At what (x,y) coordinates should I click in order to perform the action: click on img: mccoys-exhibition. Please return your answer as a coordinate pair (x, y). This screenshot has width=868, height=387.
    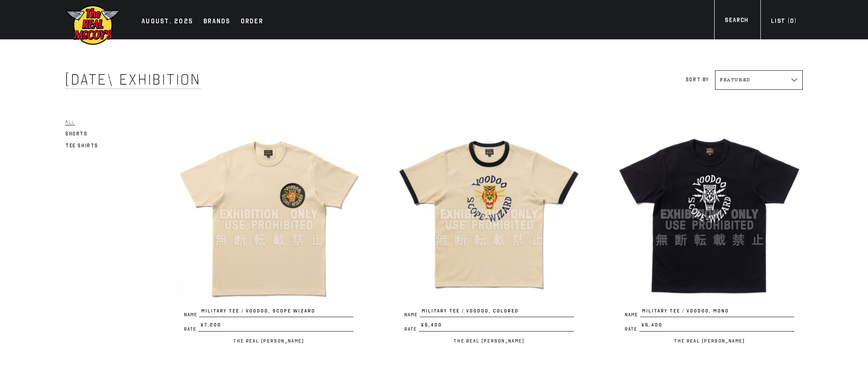
    Looking at the image, I should click on (93, 25).